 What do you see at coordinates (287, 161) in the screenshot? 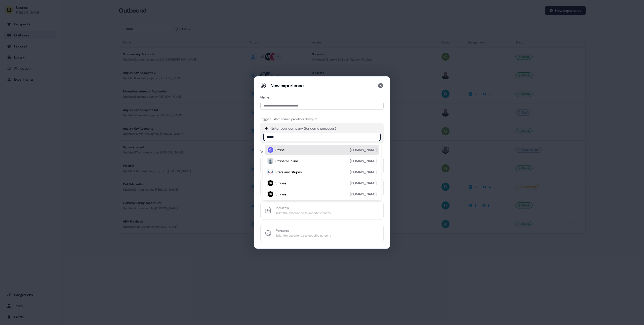
I see `div: StripersOnline` at bounding box center [287, 161].